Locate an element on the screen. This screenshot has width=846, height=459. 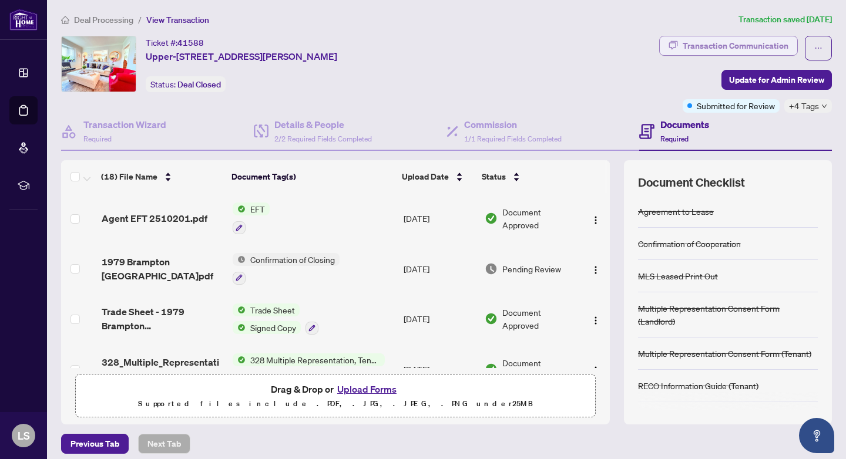
span: (18) File Name is located at coordinates (129, 177).